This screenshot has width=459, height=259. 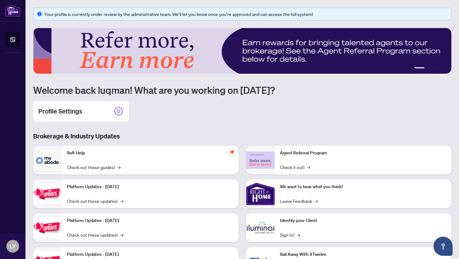 I want to click on button: Open asap, so click(x=443, y=246).